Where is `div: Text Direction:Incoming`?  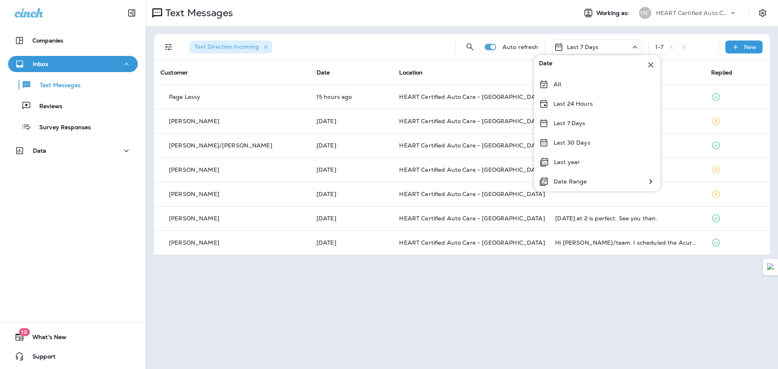
div: Text Direction:Incoming is located at coordinates (231, 47).